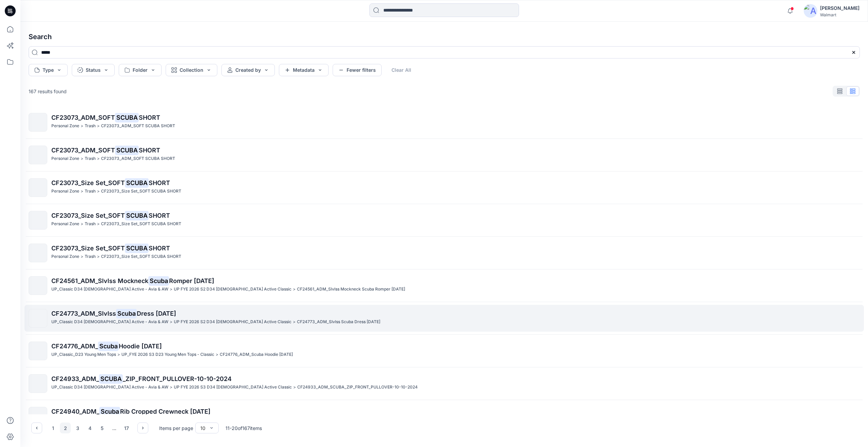 The width and height of the screenshot is (868, 447). I want to click on button: Type, so click(48, 70).